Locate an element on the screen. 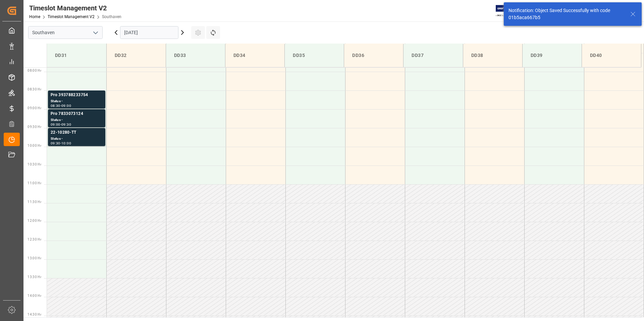 This screenshot has height=321, width=644. button: open menu is located at coordinates (95, 33).